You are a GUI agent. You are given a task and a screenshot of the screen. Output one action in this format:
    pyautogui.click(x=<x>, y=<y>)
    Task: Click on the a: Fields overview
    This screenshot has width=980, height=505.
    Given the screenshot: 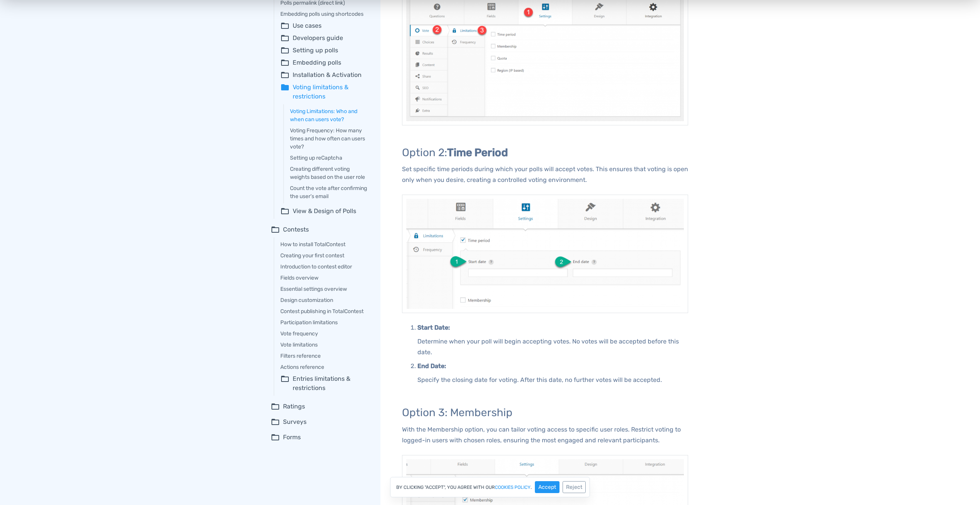 What is the action you would take?
    pyautogui.click(x=325, y=278)
    